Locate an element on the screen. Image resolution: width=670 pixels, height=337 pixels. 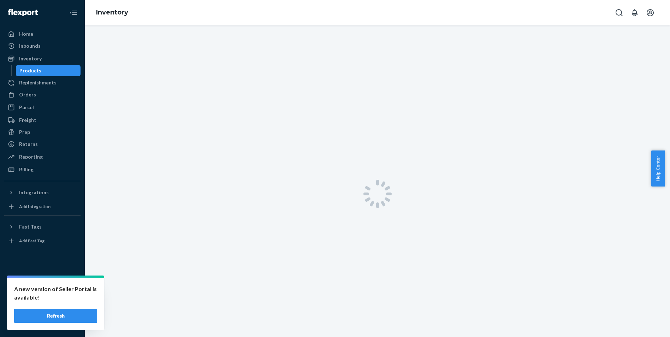
a: Inbounds is located at coordinates (42, 46).